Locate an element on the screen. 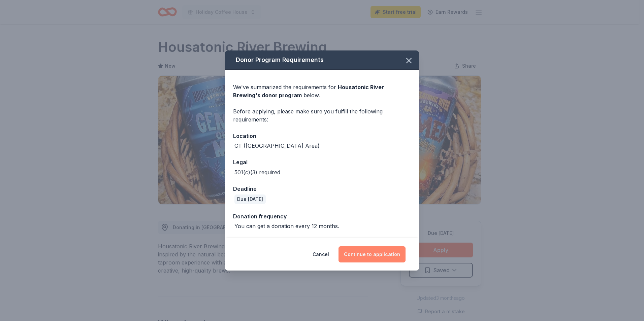 The height and width of the screenshot is (321, 644). div: We've summarized the requirements for below. is located at coordinates (322, 91).